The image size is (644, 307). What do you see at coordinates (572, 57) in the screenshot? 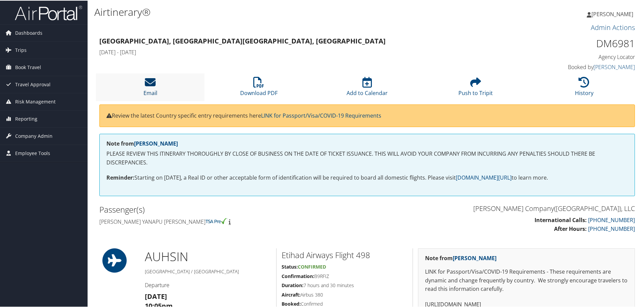
I see `h4: Agency Locator` at bounding box center [572, 57].